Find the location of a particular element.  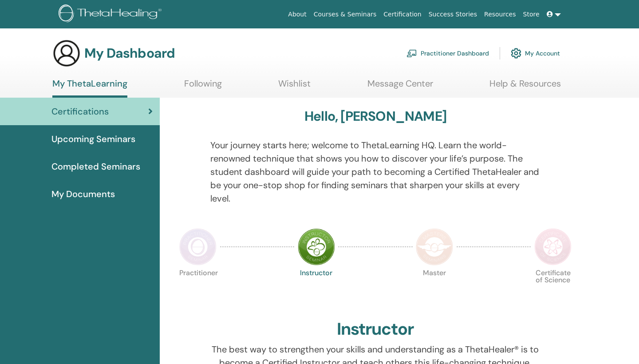

img: Instructor is located at coordinates (316, 247).